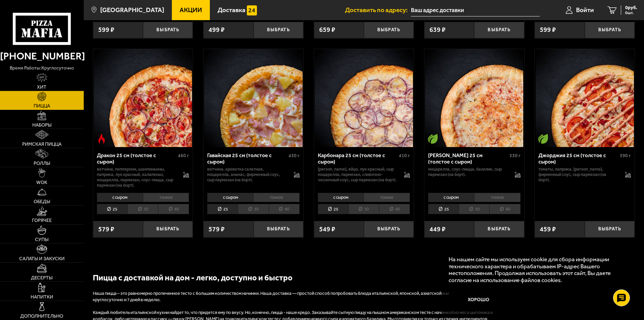 This screenshot has width=644, height=320. What do you see at coordinates (295, 278) in the screenshot?
I see `h2: Пицца с доставкой на дом - легко, доступно и быстро` at bounding box center [295, 278].